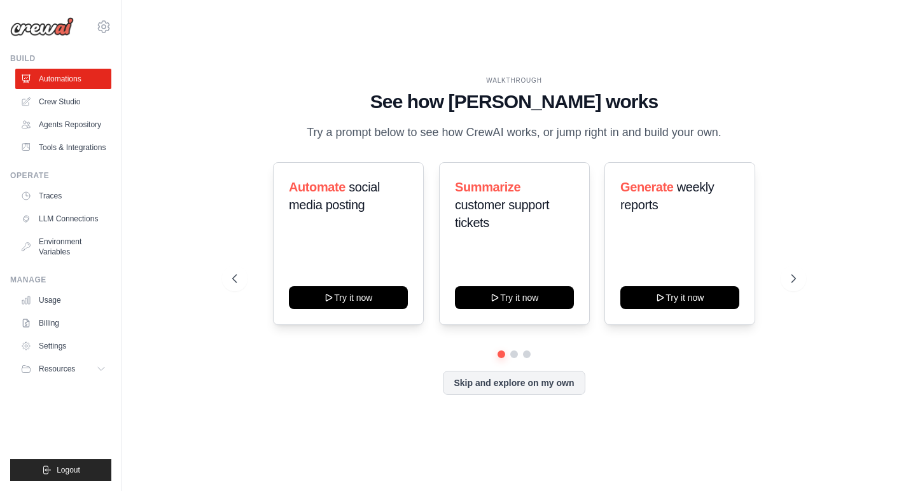  What do you see at coordinates (317, 187) in the screenshot?
I see `span: Automate` at bounding box center [317, 187].